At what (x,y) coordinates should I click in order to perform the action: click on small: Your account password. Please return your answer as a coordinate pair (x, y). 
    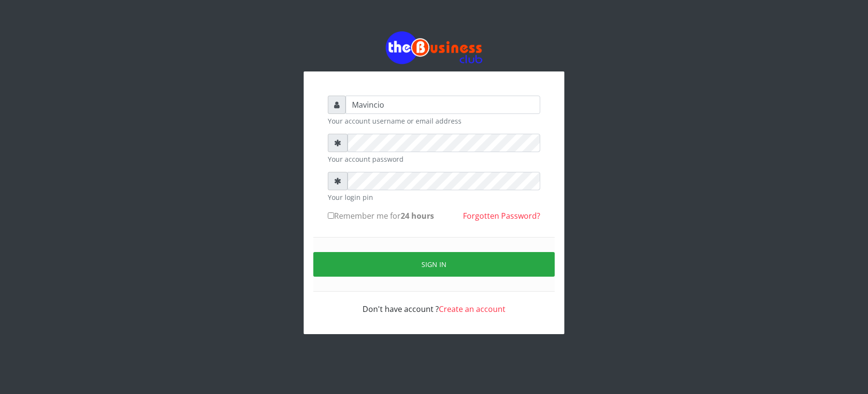
    Looking at the image, I should click on (434, 159).